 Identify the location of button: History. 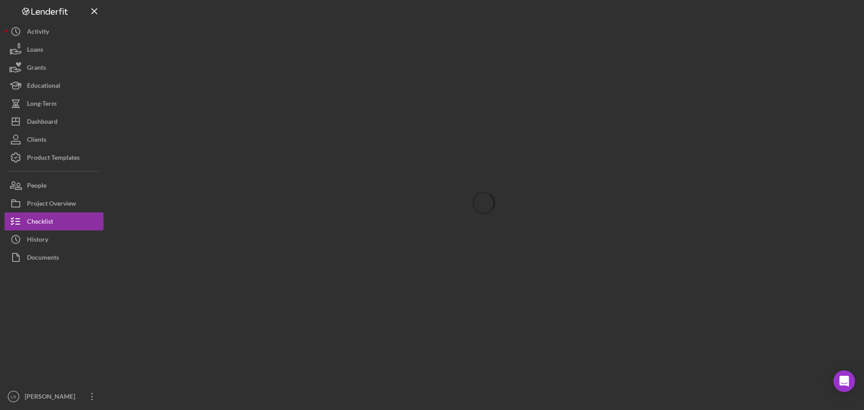
(54, 239).